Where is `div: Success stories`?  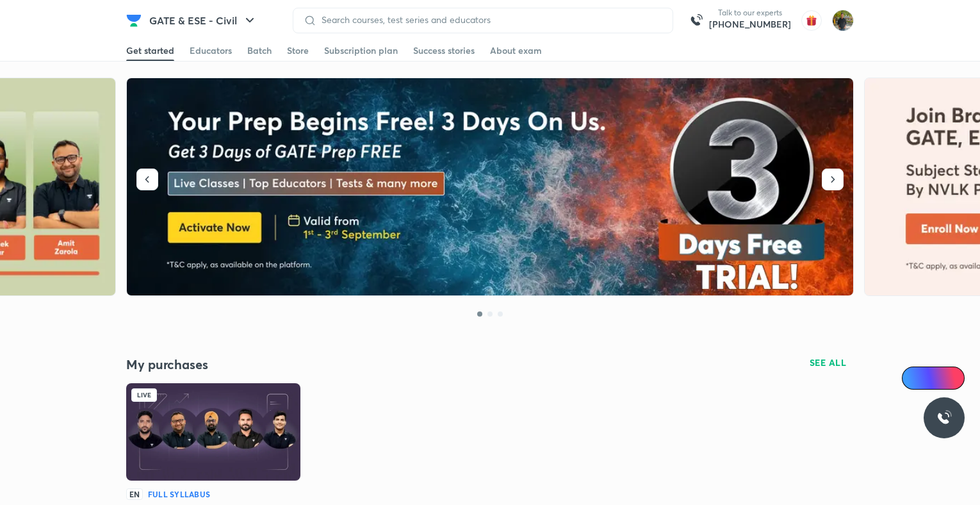 div: Success stories is located at coordinates (444, 50).